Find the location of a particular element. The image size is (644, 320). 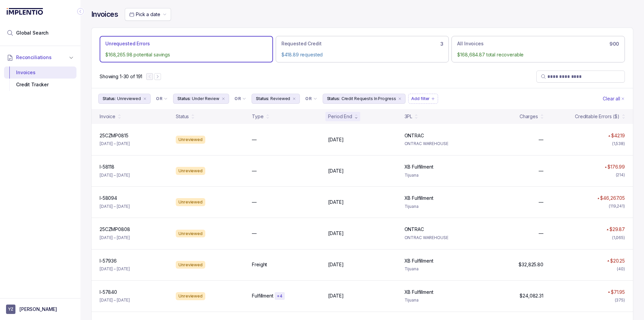

span: Reconciliations is located at coordinates (34, 58).